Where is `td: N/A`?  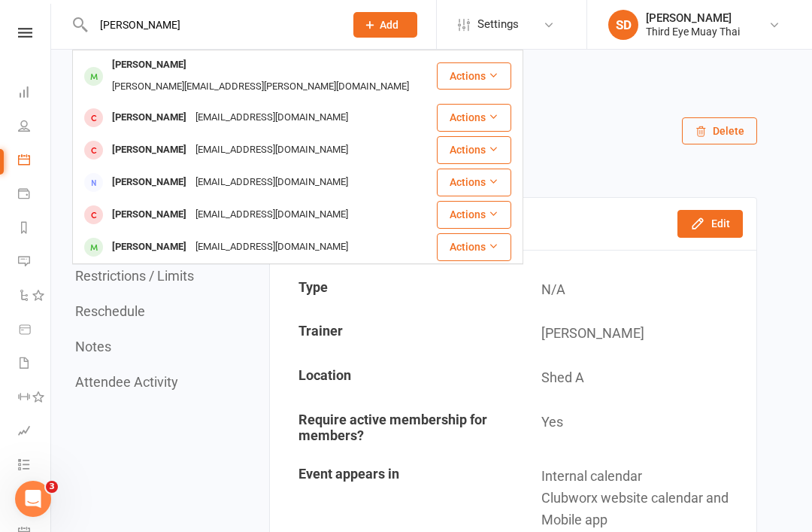 td: N/A is located at coordinates (635, 289).